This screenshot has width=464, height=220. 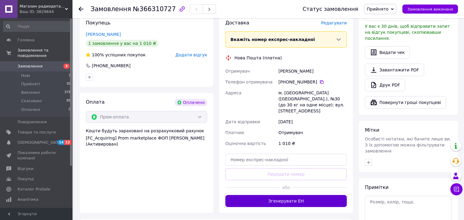 I want to click on span: Нові, so click(x=25, y=76).